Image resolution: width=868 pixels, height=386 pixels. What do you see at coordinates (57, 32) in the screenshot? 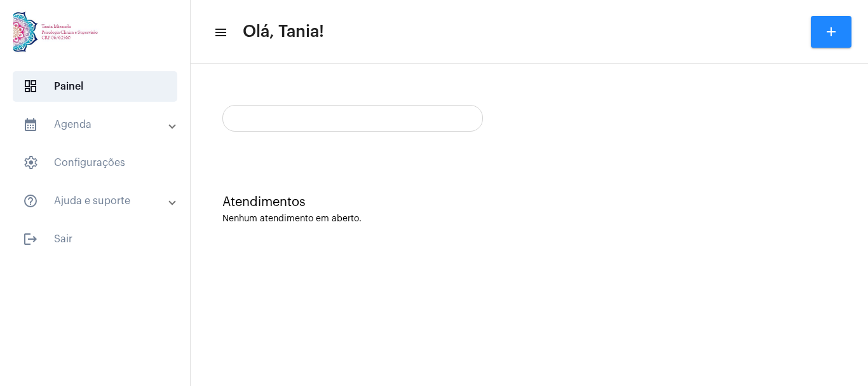
I see `img: 82f91219-cc54-a9e9-c892-318f5ec67ab1.jpg` at bounding box center [57, 32].